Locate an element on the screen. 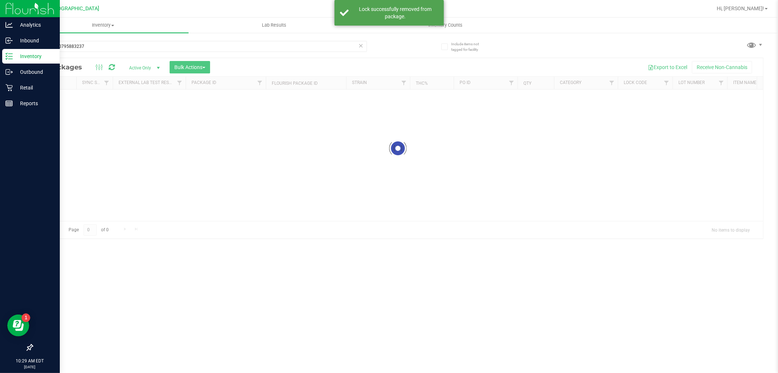 The height and width of the screenshot is (373, 778). p: 10:29 AM EDT is located at coordinates (30, 361).